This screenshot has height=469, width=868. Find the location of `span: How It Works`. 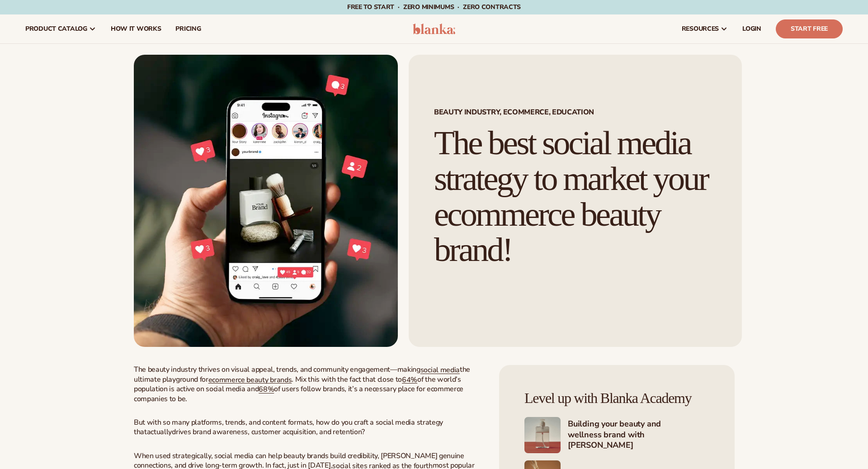

span: How It Works is located at coordinates (136, 29).